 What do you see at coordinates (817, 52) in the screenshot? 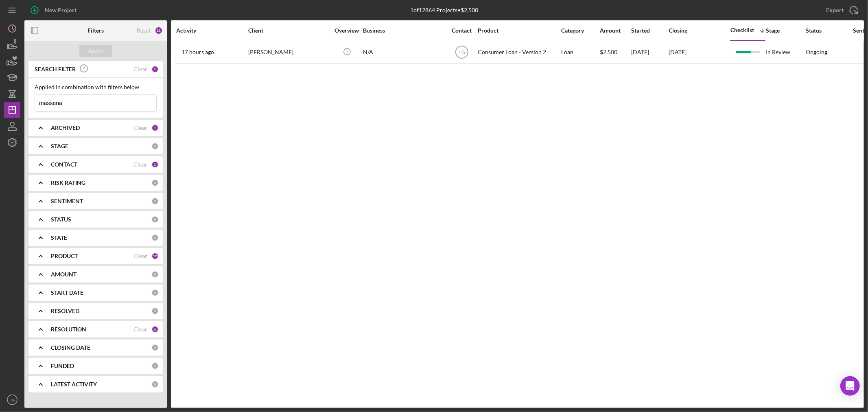
I see `div: Ongoing` at bounding box center [817, 52].